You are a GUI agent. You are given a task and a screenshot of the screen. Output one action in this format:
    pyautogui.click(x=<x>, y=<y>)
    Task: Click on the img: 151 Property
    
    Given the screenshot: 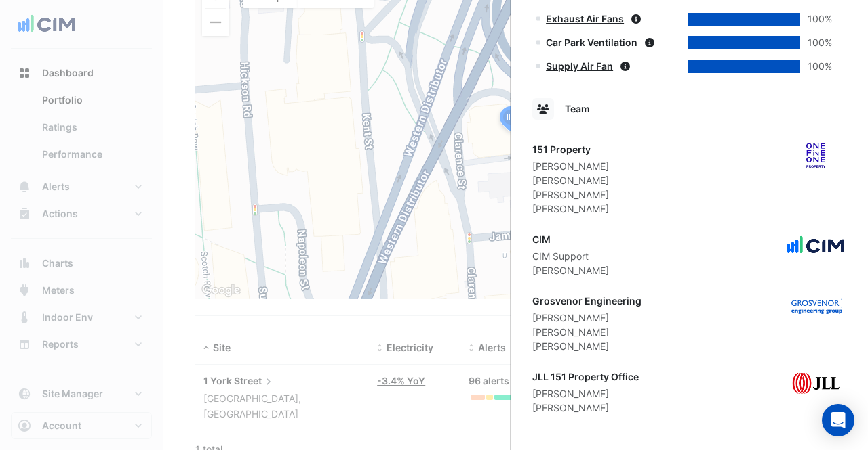 What is the action you would take?
    pyautogui.click(x=816, y=156)
    